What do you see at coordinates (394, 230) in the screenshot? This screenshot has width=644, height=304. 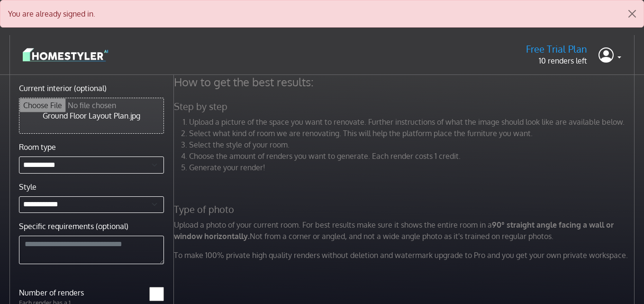 I see `strong: 90° straight angle facing a wall or window horizontally.` at bounding box center [394, 230].